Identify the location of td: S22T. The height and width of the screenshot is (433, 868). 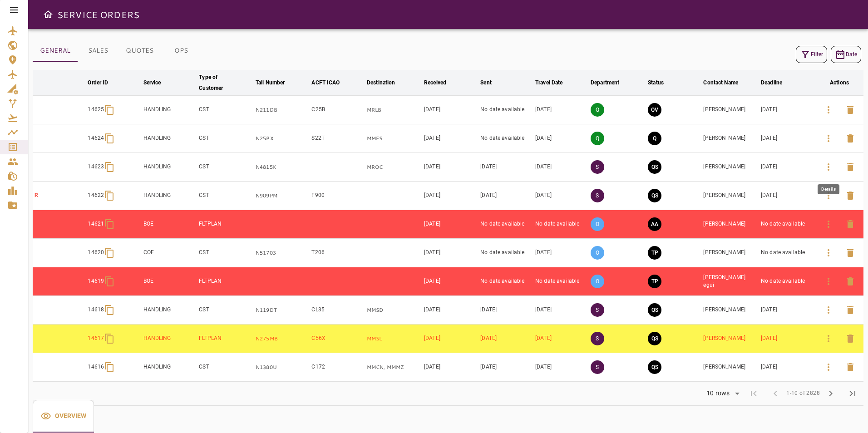
(337, 139).